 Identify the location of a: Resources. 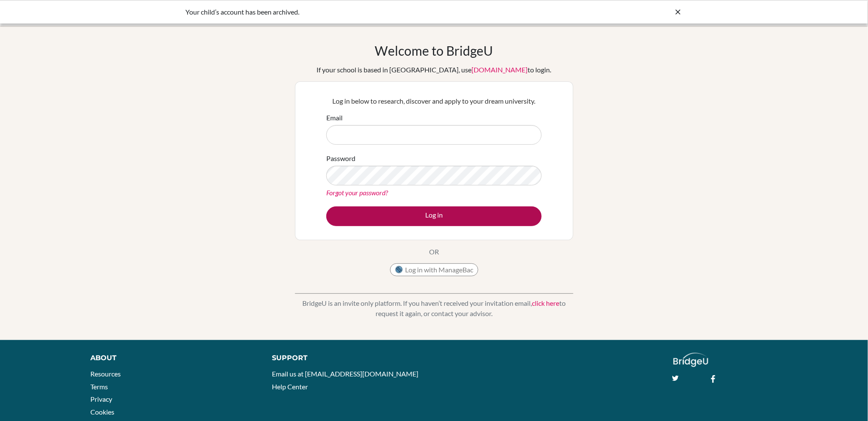
(105, 374).